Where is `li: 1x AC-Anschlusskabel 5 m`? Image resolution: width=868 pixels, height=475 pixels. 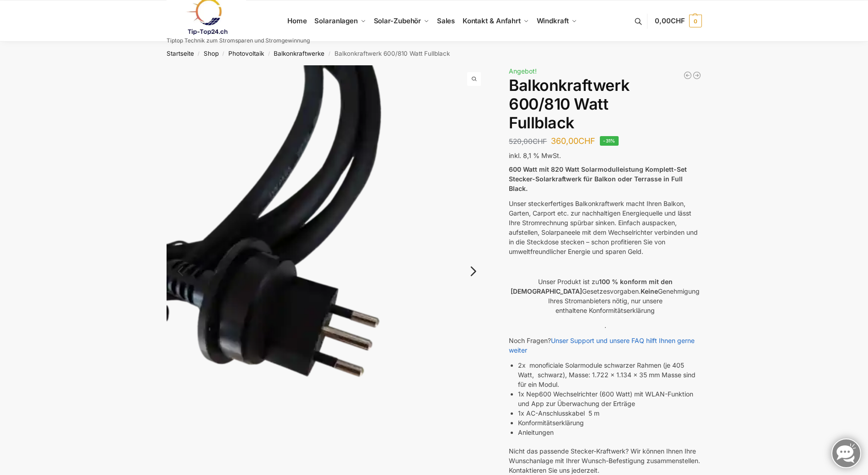
li: 1x AC-Anschlusskabel 5 m is located at coordinates (610, 413).